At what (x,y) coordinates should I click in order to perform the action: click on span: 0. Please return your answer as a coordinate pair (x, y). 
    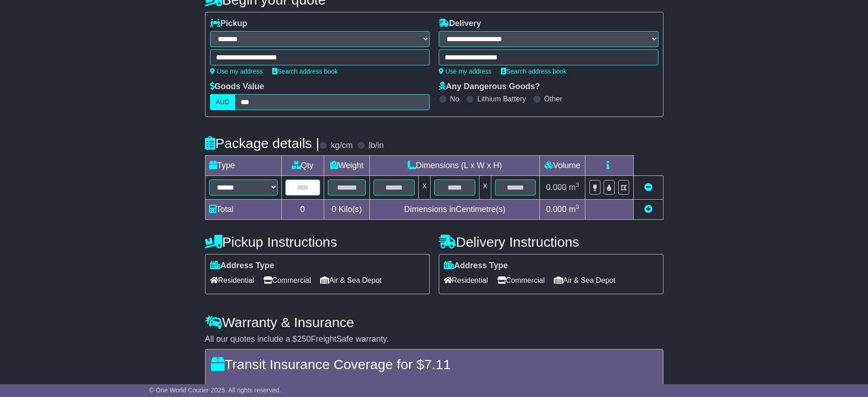
    Looking at the image, I should click on (333, 209).